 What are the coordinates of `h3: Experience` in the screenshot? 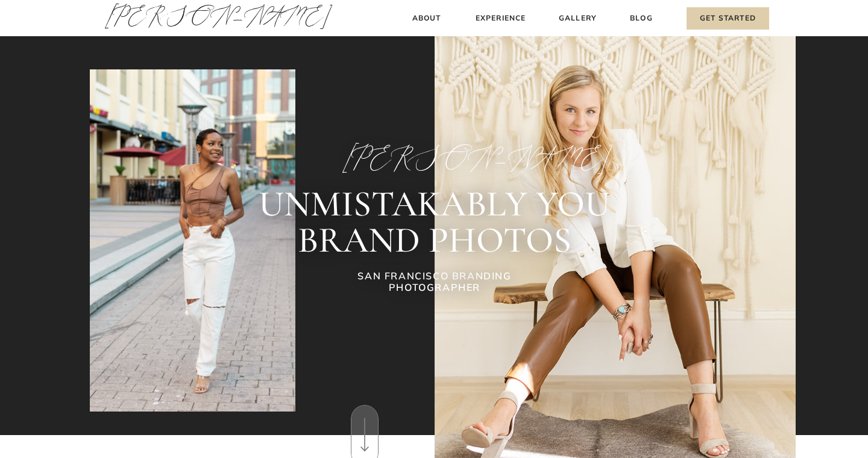 It's located at (500, 18).